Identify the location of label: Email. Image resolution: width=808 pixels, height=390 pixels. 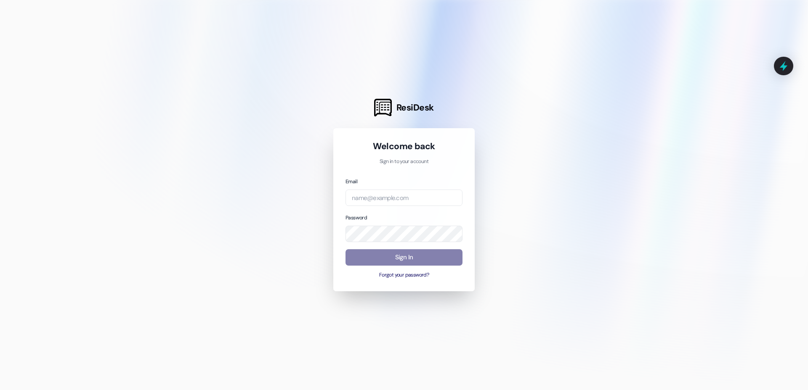
(351, 182).